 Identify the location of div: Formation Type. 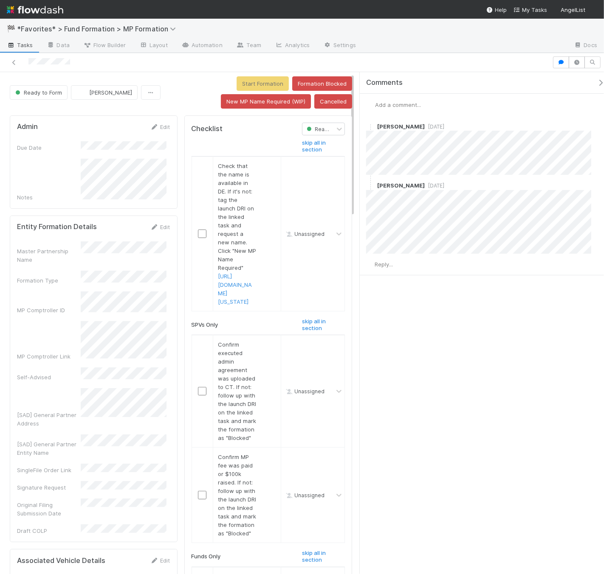
(49, 281).